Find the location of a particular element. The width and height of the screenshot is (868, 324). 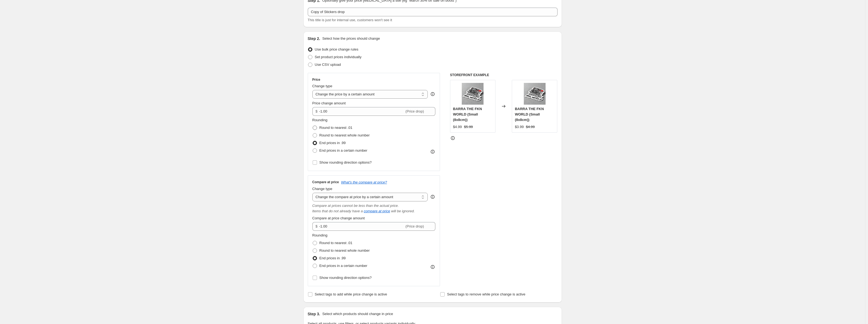

p: Select how the prices should change is located at coordinates (351, 39).